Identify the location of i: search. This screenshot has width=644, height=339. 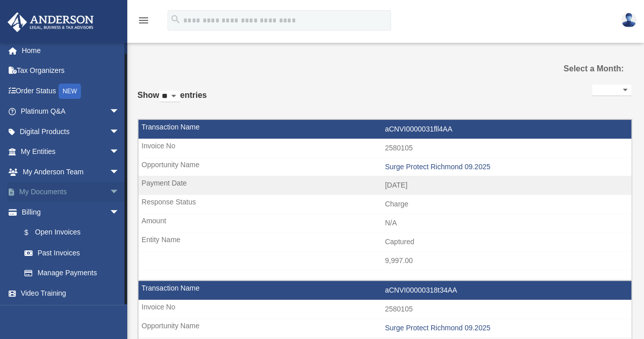
(175, 19).